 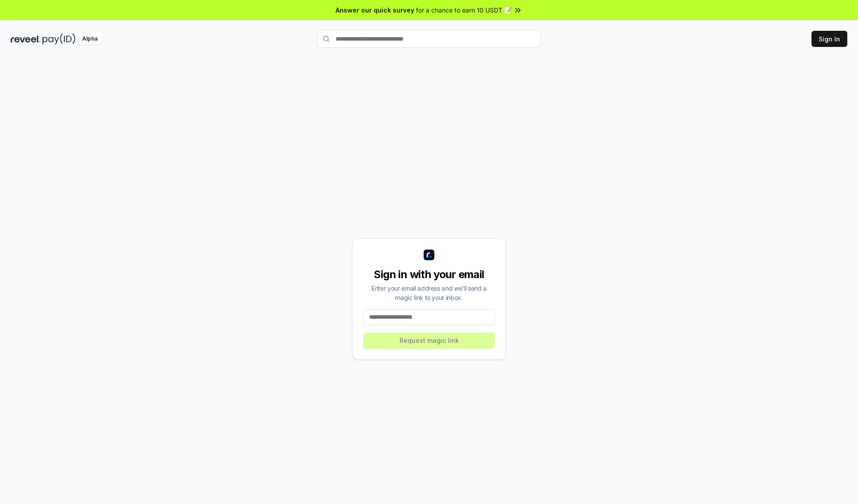 What do you see at coordinates (829, 39) in the screenshot?
I see `button: Sign In` at bounding box center [829, 39].